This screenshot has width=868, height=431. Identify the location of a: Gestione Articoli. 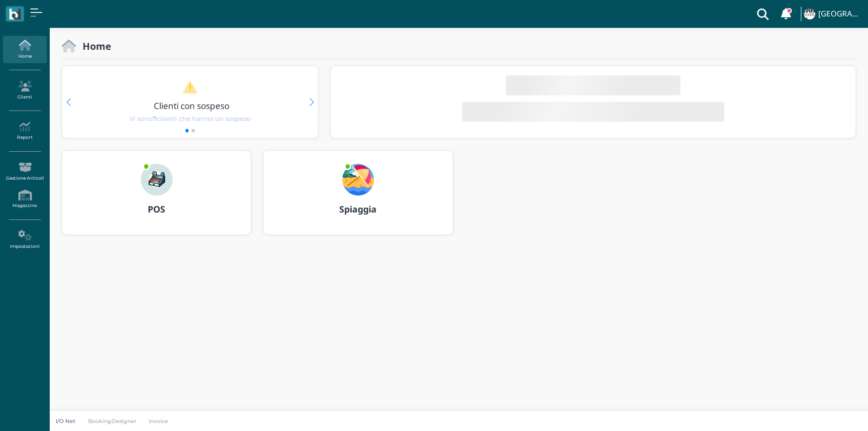
(25, 171).